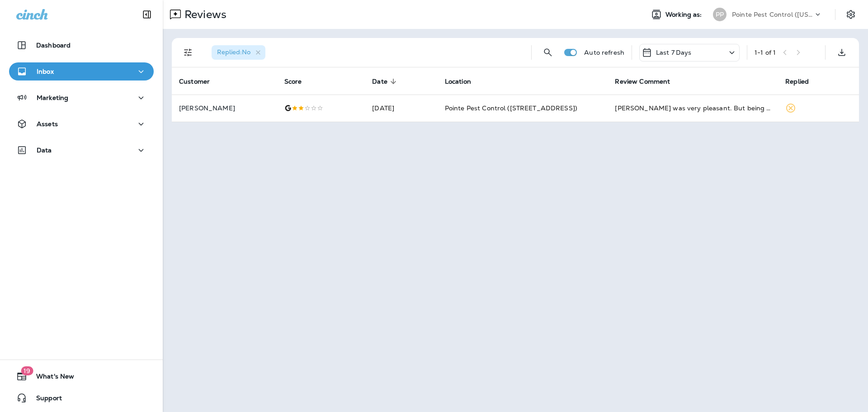 This screenshot has width=868, height=412. I want to click on p: Reviews, so click(204, 14).